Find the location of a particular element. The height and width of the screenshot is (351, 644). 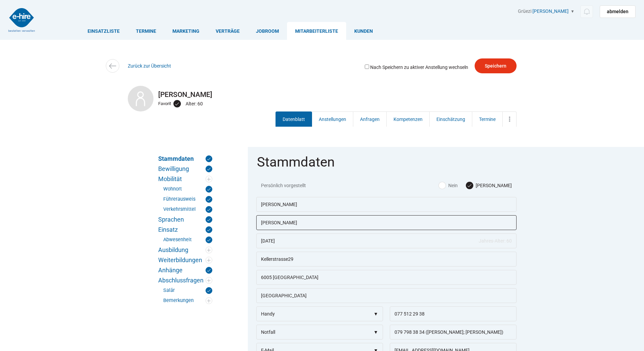

a: Führerausweis is located at coordinates (187, 199).